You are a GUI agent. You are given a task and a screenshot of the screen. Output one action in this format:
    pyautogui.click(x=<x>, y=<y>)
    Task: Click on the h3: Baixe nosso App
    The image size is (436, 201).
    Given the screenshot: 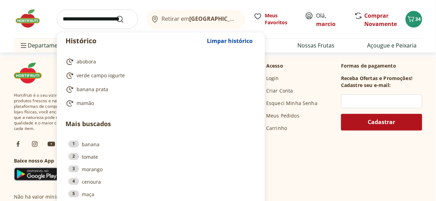 What is the action you would take?
    pyautogui.click(x=60, y=161)
    